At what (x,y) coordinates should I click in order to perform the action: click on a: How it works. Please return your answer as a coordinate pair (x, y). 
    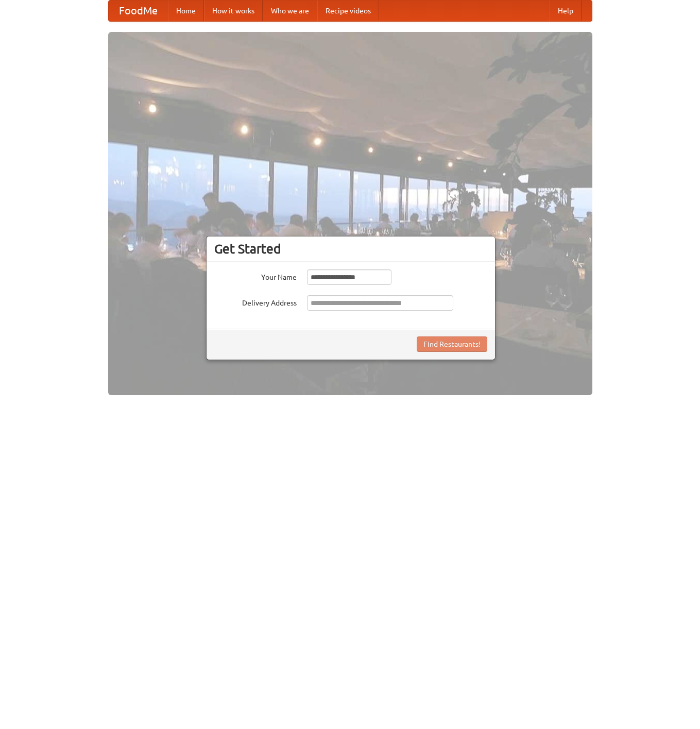
    Looking at the image, I should click on (233, 11).